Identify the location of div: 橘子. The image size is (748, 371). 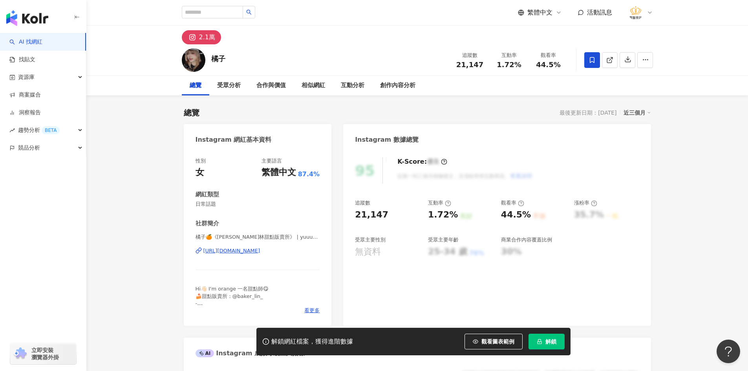
(218, 58).